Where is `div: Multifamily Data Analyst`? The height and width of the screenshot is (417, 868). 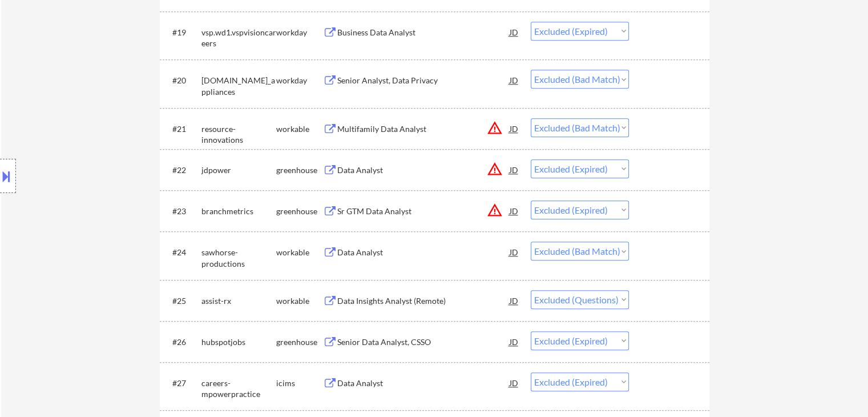 div: Multifamily Data Analyst is located at coordinates (423, 129).